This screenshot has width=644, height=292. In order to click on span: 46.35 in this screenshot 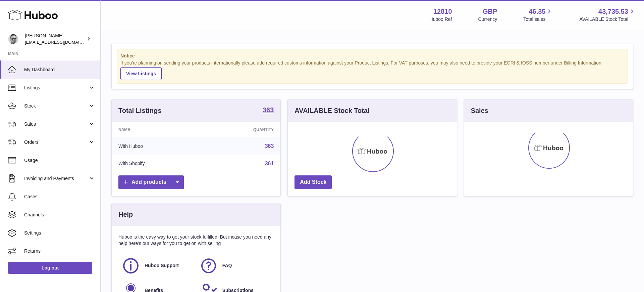, I will do `click(537, 11)`.